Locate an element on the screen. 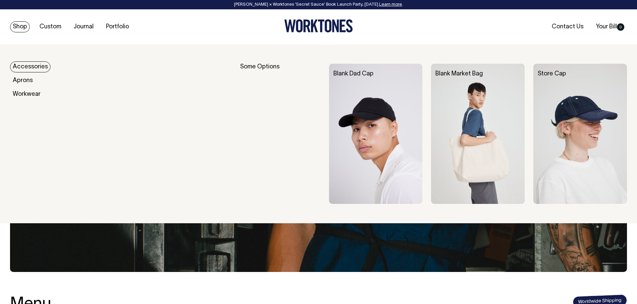 The image size is (637, 304). img: Store Cap is located at coordinates (580, 134).